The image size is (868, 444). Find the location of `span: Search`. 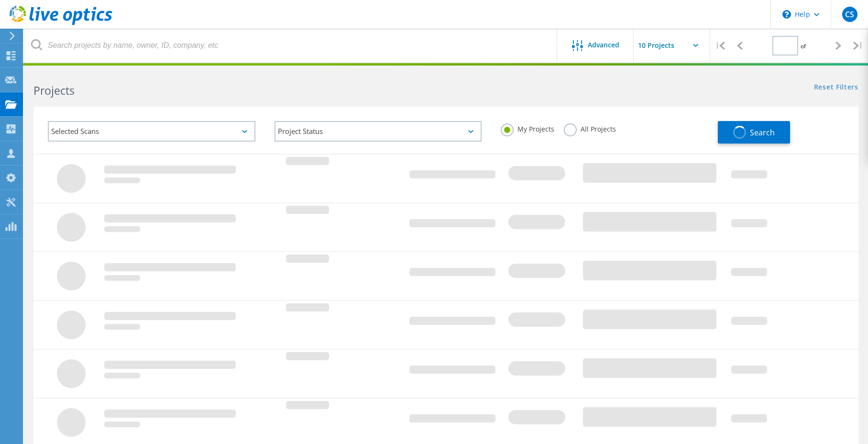

span: Search is located at coordinates (762, 133).